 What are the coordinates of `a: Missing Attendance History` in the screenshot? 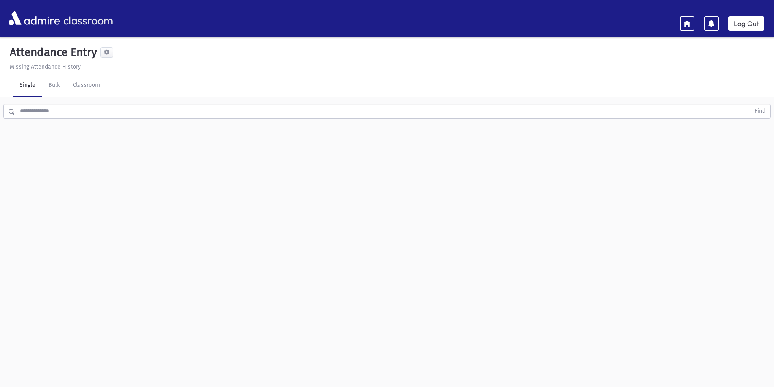 It's located at (43, 67).